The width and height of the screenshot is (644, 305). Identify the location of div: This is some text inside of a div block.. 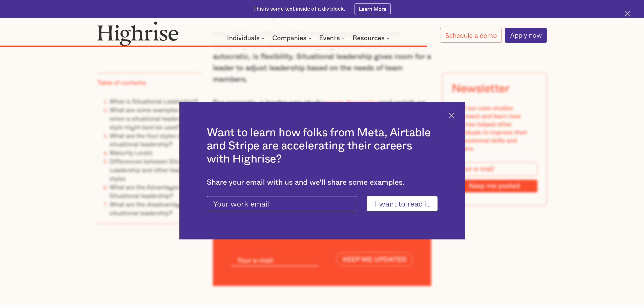
(299, 9).